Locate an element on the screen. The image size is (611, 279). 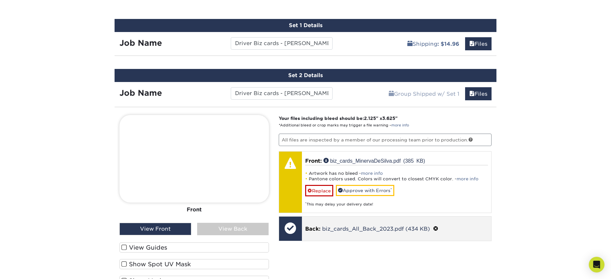
label: View Guides is located at coordinates (194, 247).